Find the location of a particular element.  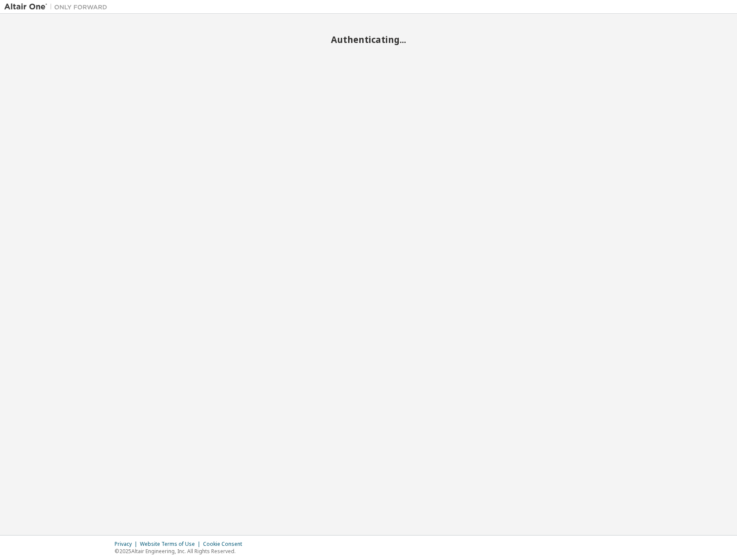

div: Cookie Consent is located at coordinates (225, 544).